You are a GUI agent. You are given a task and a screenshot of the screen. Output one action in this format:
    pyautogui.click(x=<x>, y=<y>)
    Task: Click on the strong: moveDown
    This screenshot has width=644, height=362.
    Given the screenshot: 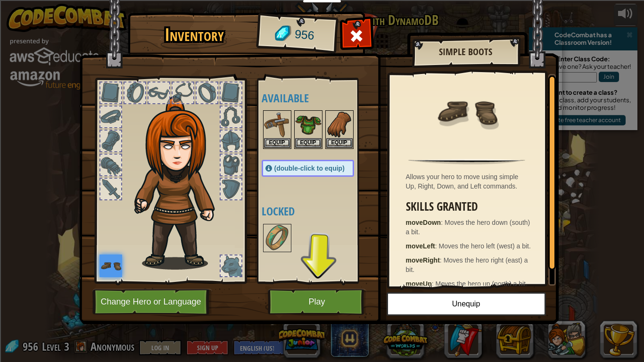 What is the action you would take?
    pyautogui.click(x=423, y=222)
    